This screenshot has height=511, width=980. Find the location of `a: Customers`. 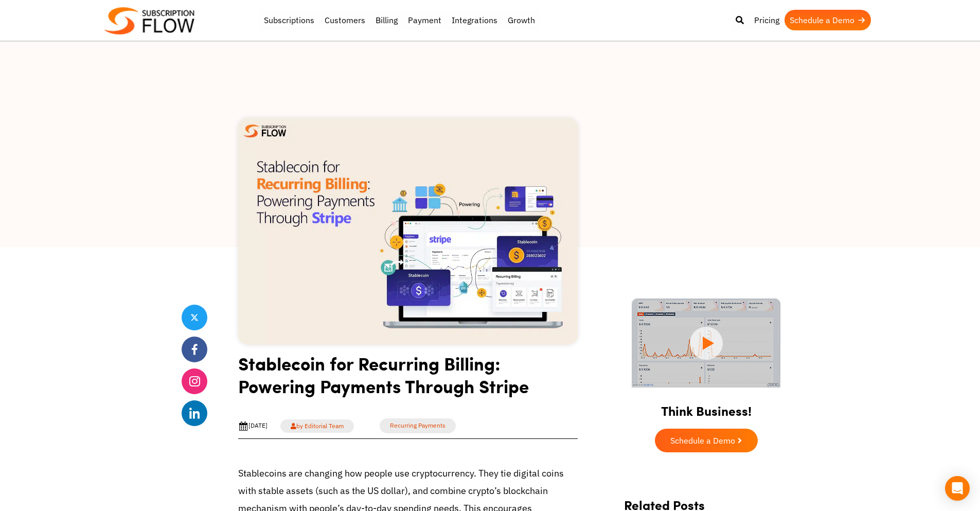

a: Customers is located at coordinates (345, 20).